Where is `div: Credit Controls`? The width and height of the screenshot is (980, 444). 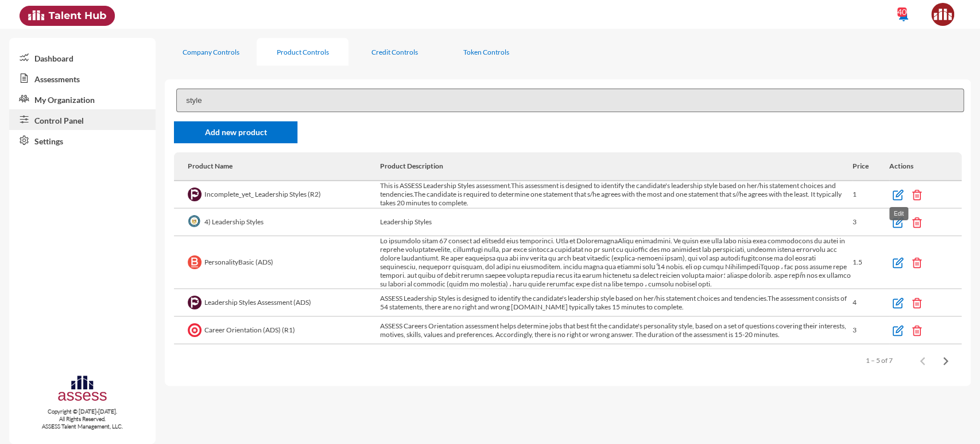
div: Credit Controls is located at coordinates (394, 52).